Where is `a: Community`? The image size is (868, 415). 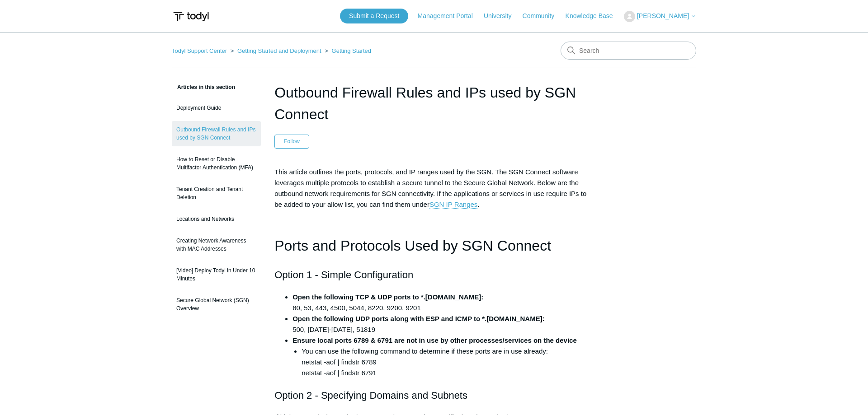
a: Community is located at coordinates (543, 16).